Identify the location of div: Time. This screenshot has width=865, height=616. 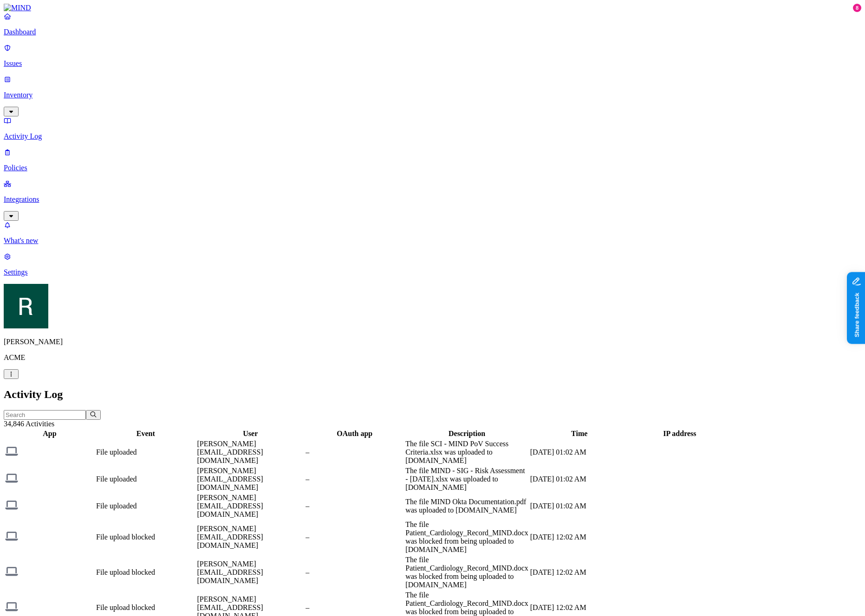
(580, 434).